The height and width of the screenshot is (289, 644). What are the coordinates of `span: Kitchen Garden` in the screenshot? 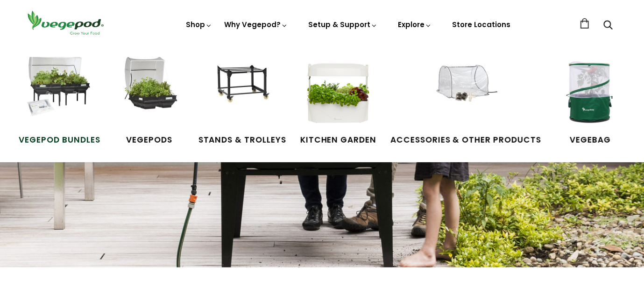 It's located at (338, 140).